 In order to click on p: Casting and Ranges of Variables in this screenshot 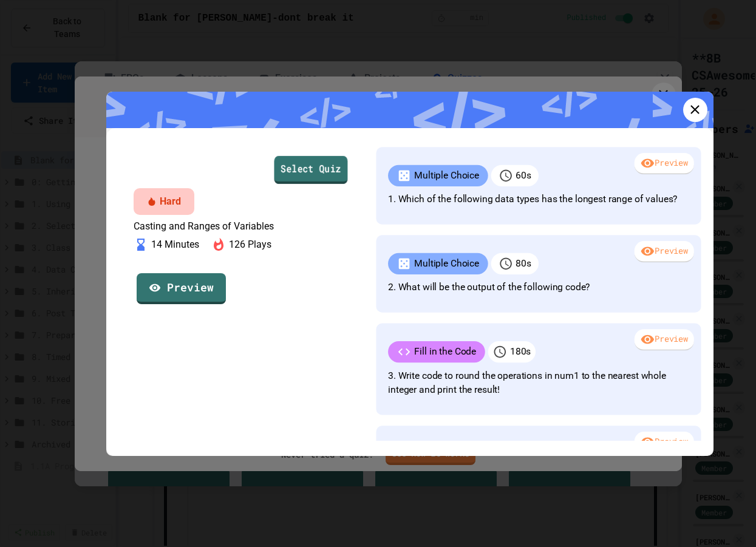, I will do `click(243, 226)`.